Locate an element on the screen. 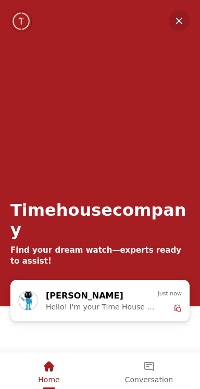 This screenshot has width=200, height=389. div: Find your dream watch—experts ready to assist! is located at coordinates (100, 256).